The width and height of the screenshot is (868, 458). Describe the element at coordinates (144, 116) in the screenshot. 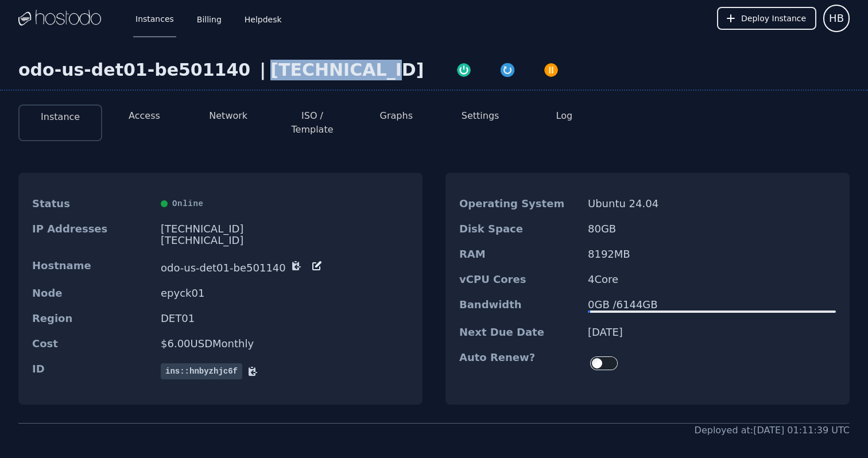

I see `button: Access` at that location.